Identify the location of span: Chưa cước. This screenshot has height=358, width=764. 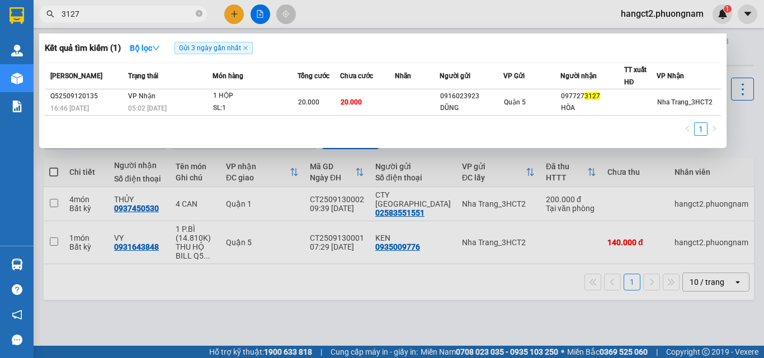
(356, 76).